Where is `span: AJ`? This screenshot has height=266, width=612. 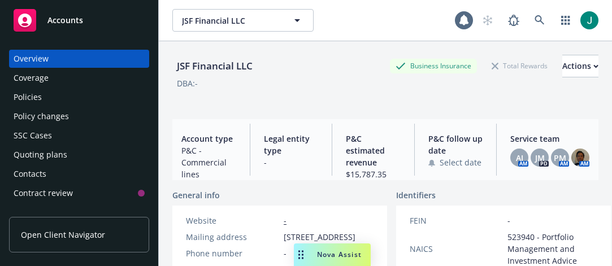 span: AJ is located at coordinates (520, 158).